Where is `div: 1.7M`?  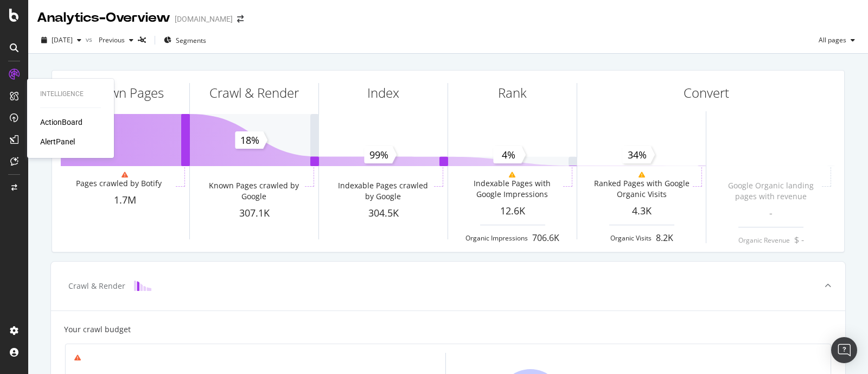
div: 1.7M is located at coordinates (125, 200).